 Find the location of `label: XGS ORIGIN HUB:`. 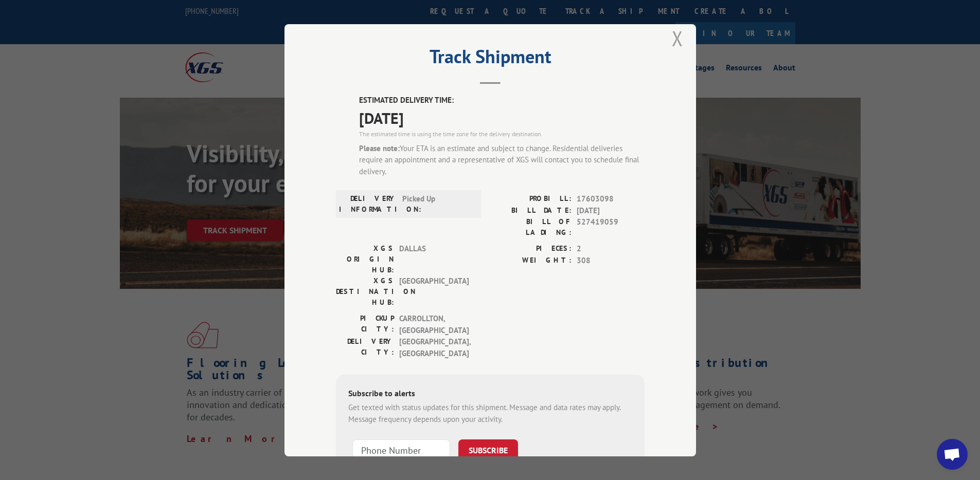

label: XGS ORIGIN HUB: is located at coordinates (365, 259).